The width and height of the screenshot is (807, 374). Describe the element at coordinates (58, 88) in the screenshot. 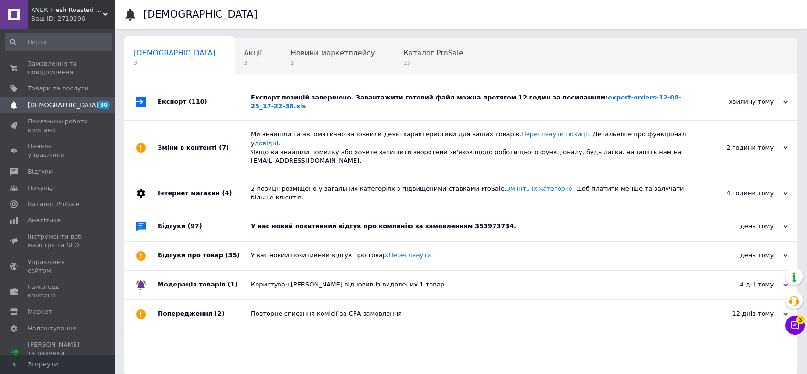

I see `span: Товари та послуги` at that location.